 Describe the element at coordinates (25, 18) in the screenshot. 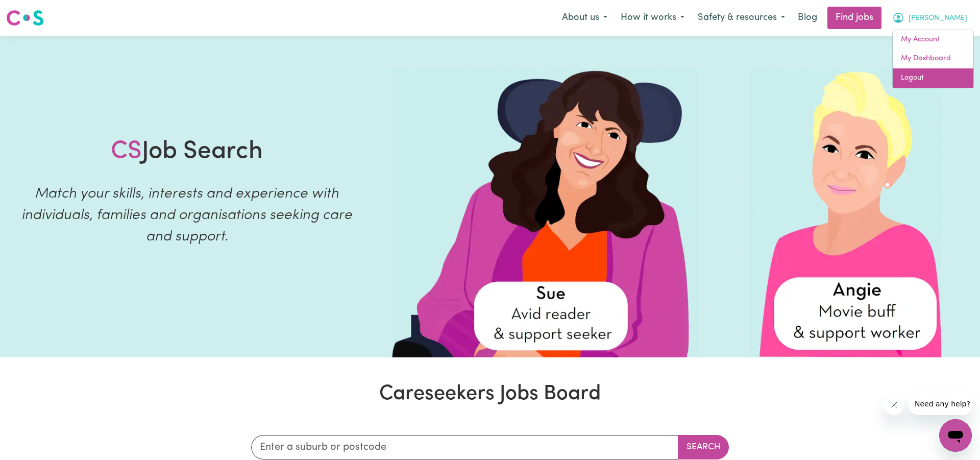

I see `a: Careseekers logo` at that location.